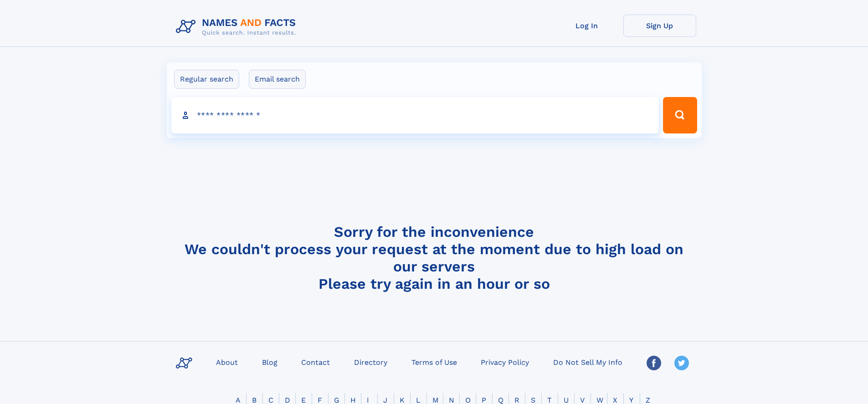 The width and height of the screenshot is (868, 404). I want to click on a: Directory, so click(370, 361).